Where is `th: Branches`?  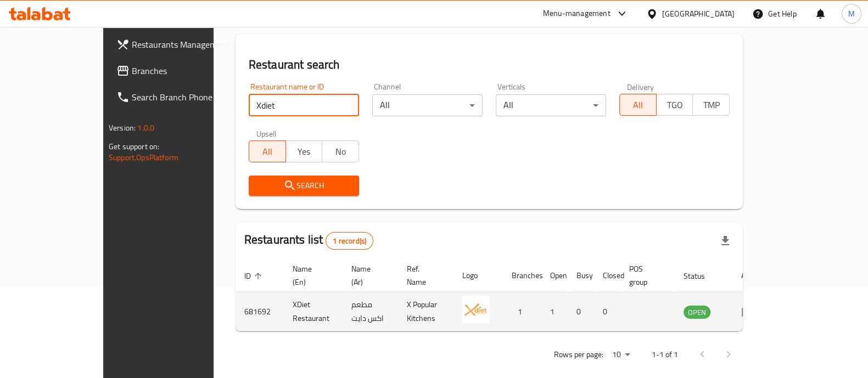 th: Branches is located at coordinates (522, 275).